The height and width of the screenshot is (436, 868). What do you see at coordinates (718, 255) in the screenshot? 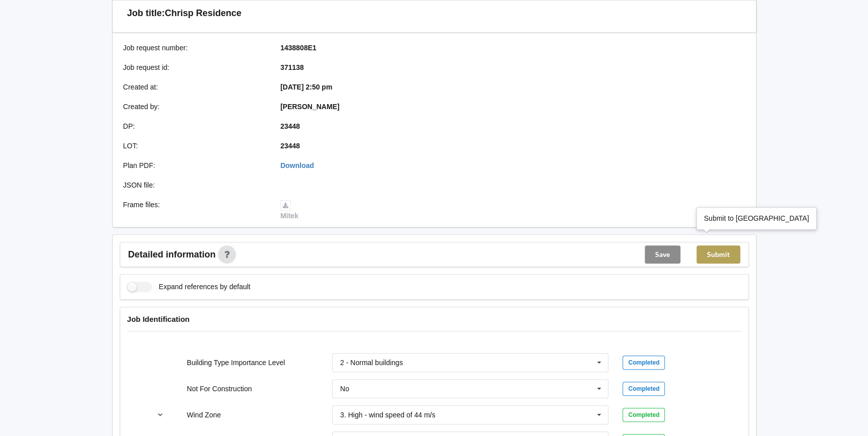
I see `button: Submit` at bounding box center [718, 255].